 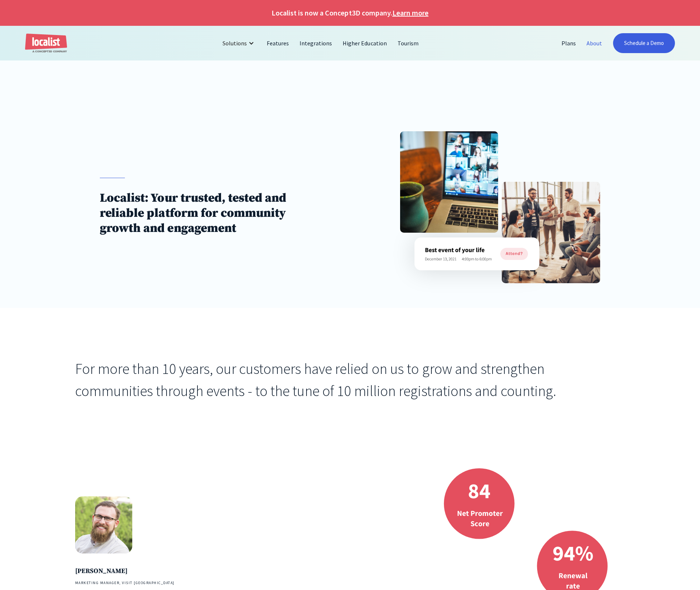 What do you see at coordinates (316, 43) in the screenshot?
I see `a: Integrations` at bounding box center [316, 43].